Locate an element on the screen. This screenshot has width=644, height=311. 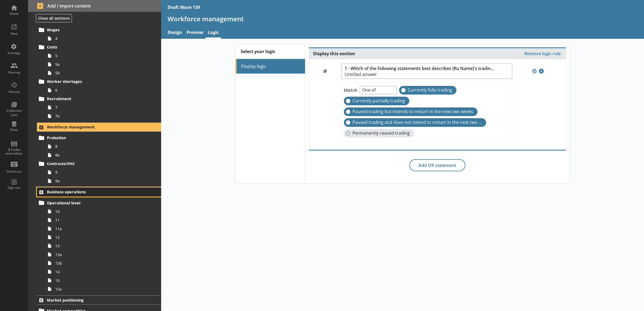
a: 4 is located at coordinates (103, 39).